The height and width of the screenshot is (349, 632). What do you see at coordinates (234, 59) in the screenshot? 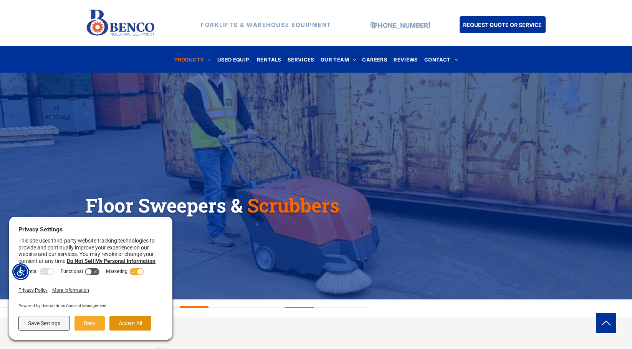
I see `a: USED EQUIP.` at bounding box center [234, 59].